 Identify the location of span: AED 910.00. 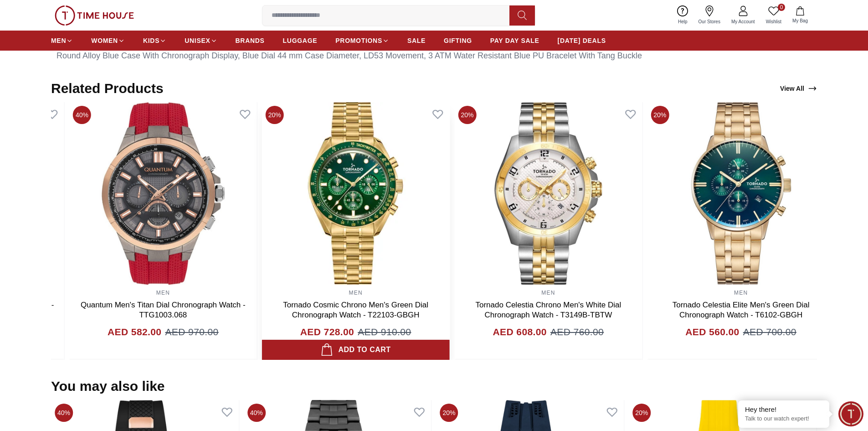
(384, 332).